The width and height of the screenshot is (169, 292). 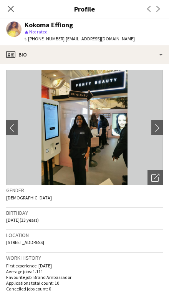 What do you see at coordinates (85, 283) in the screenshot?
I see `p: Applications total count: 10` at bounding box center [85, 283].